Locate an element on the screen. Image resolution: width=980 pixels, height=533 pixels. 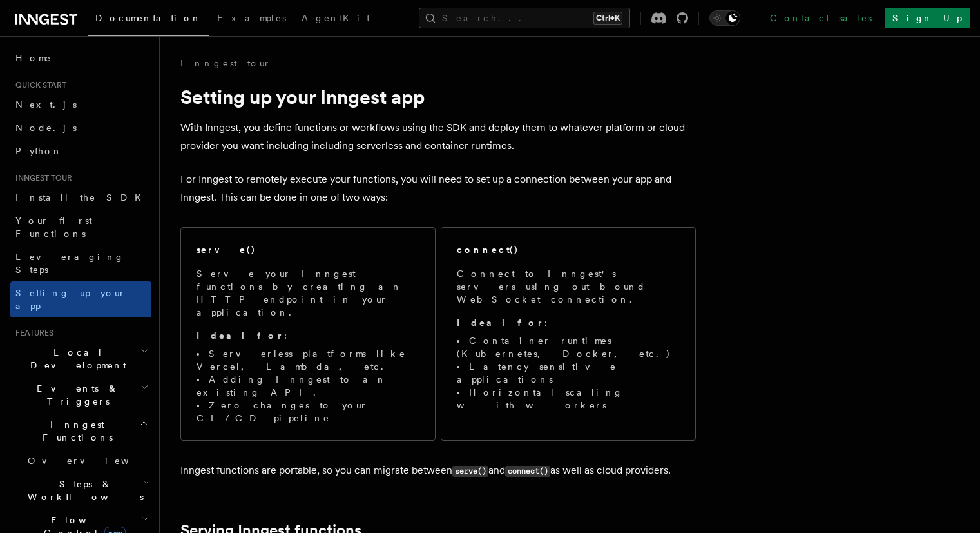
span: Events & Triggers is located at coordinates (75, 394).